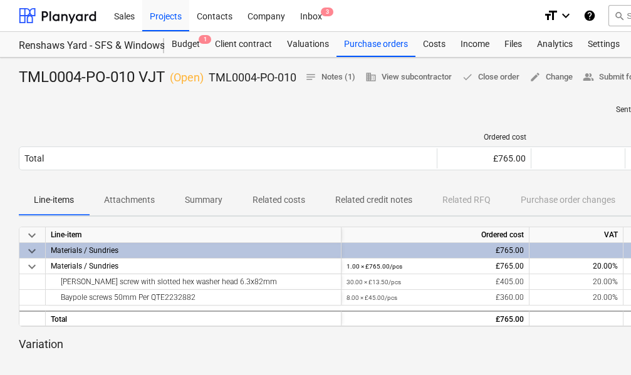  Describe the element at coordinates (491, 77) in the screenshot. I see `button: Close order` at that location.